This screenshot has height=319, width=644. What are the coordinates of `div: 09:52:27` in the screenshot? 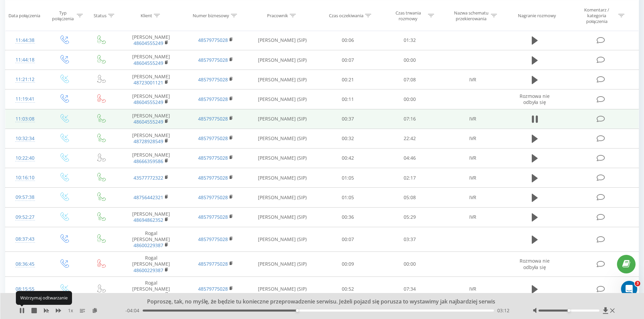 It's located at (25, 217).